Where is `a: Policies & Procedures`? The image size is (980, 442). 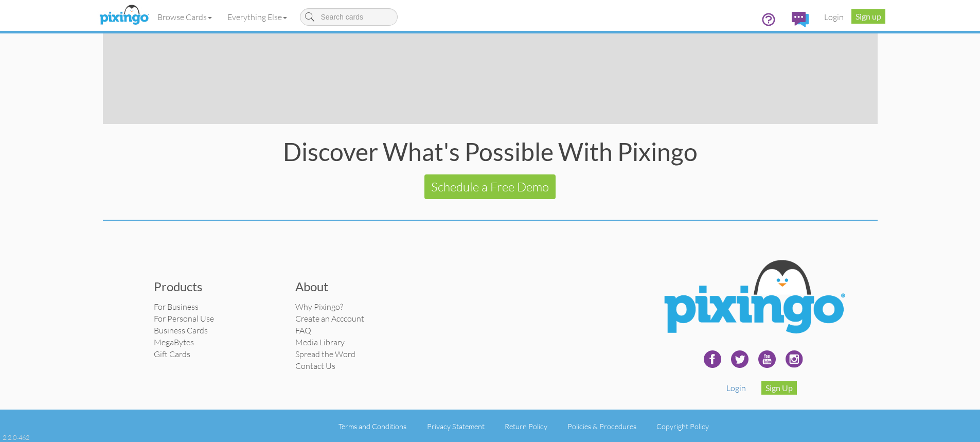 a: Policies & Procedures is located at coordinates (602, 426).